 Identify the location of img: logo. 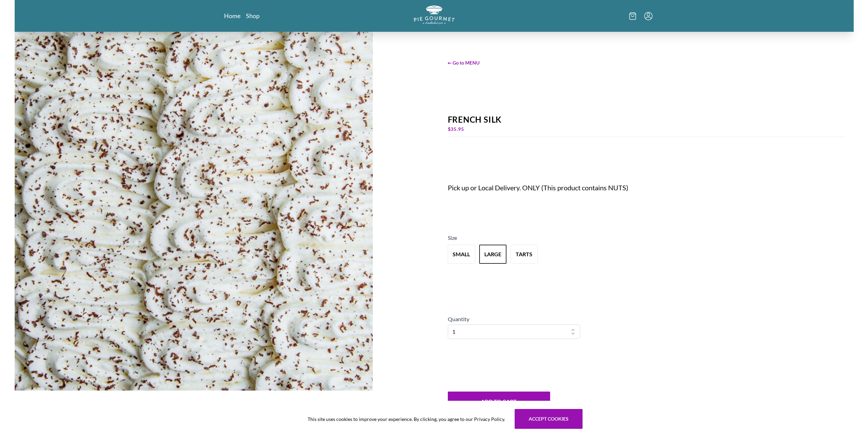
(434, 14).